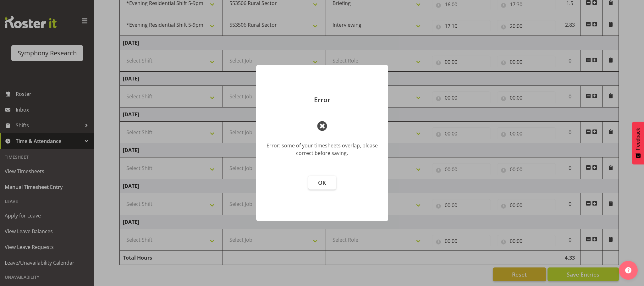 The width and height of the screenshot is (644, 286). What do you see at coordinates (322, 150) in the screenshot?
I see `div: Error: some of your timesheets overlap, please correct before saving.` at bounding box center [322, 150].